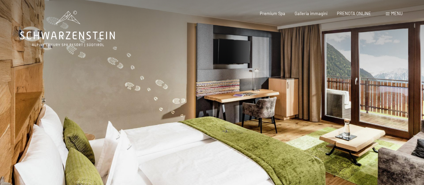  Describe the element at coordinates (172, 113) in the screenshot. I see `span: Consenso marketing*` at that location.